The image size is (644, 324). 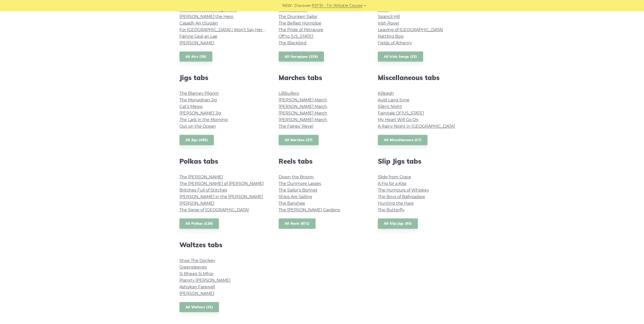 What do you see at coordinates (196, 57) in the screenshot?
I see `a: All Airs (36)` at bounding box center [196, 57].